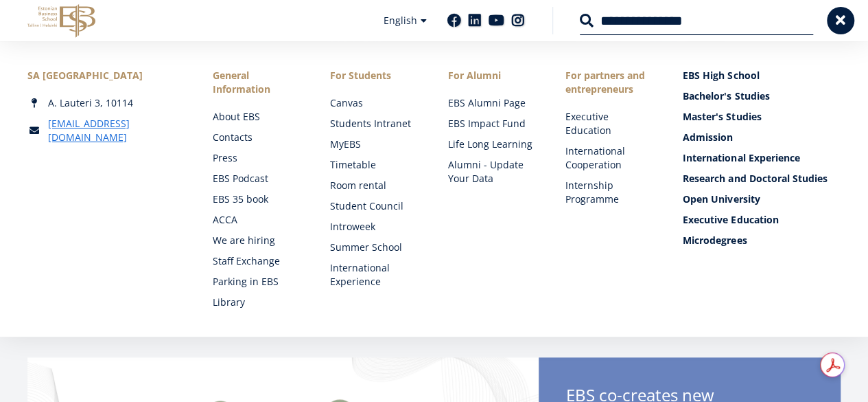  Describe the element at coordinates (257, 302) in the screenshot. I see `a: Library` at that location.